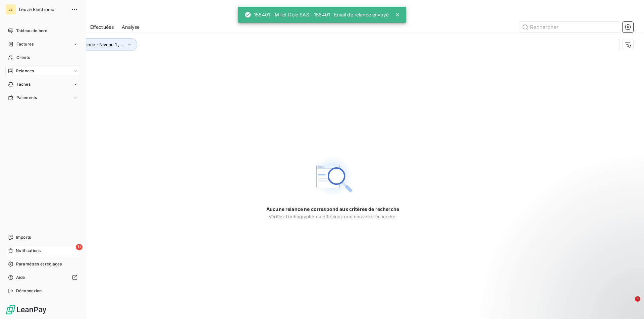  I want to click on span: Notifications, so click(28, 251).